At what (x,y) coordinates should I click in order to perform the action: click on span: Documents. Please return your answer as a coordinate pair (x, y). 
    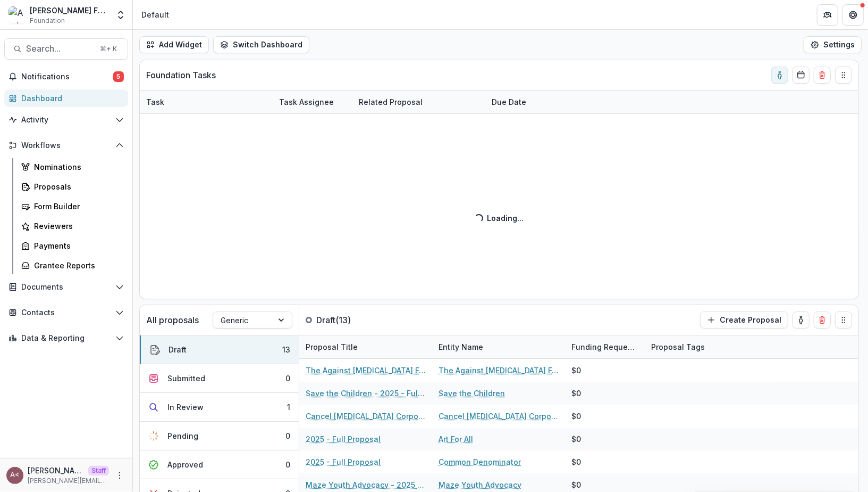
    Looking at the image, I should click on (66, 287).